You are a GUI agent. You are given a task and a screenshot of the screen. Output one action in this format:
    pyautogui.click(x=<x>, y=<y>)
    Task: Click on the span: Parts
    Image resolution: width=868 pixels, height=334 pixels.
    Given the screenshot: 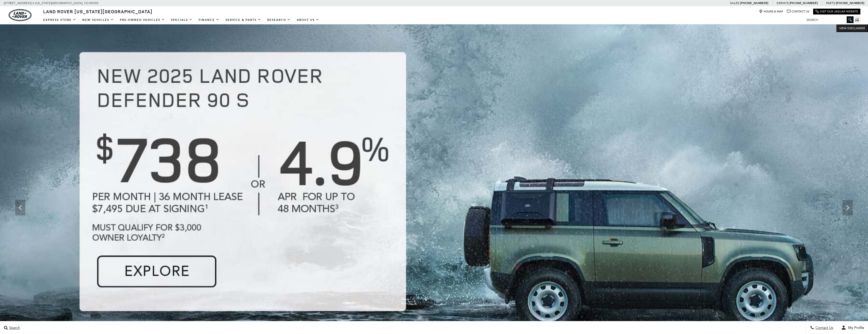 What is the action you would take?
    pyautogui.click(x=830, y=3)
    